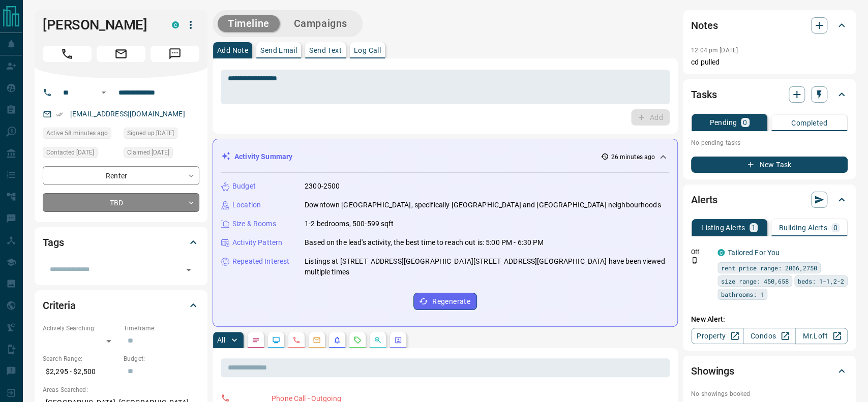  What do you see at coordinates (320, 24) in the screenshot?
I see `button: Campaigns` at bounding box center [320, 24].